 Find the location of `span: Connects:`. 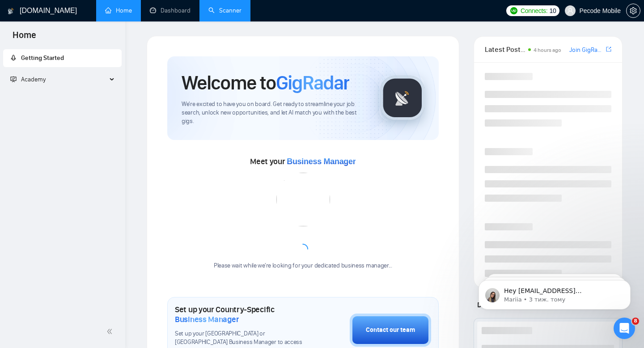

span: Connects: is located at coordinates (533, 11).